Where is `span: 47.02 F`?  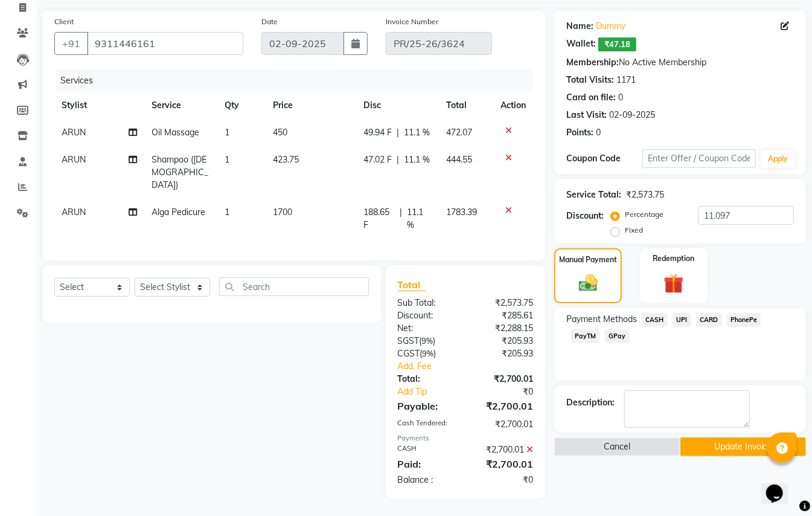 span: 47.02 F is located at coordinates (377, 160).